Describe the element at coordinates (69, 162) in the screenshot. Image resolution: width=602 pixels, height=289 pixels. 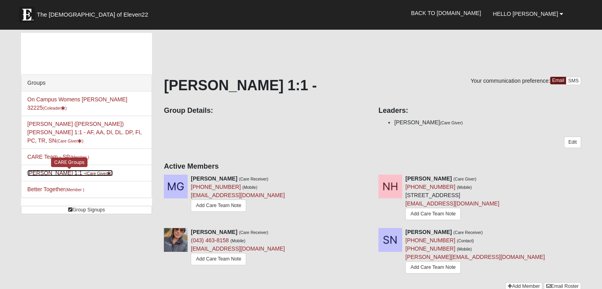
I see `div: CARE Groups` at that location.